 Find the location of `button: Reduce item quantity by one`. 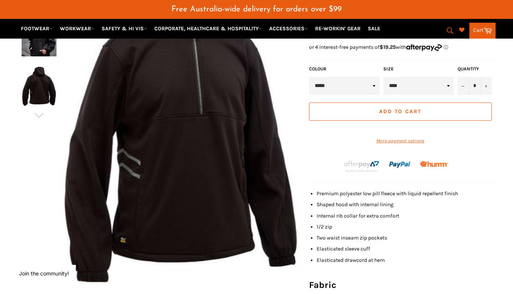

button: Reduce item quantity by one is located at coordinates (463, 86).